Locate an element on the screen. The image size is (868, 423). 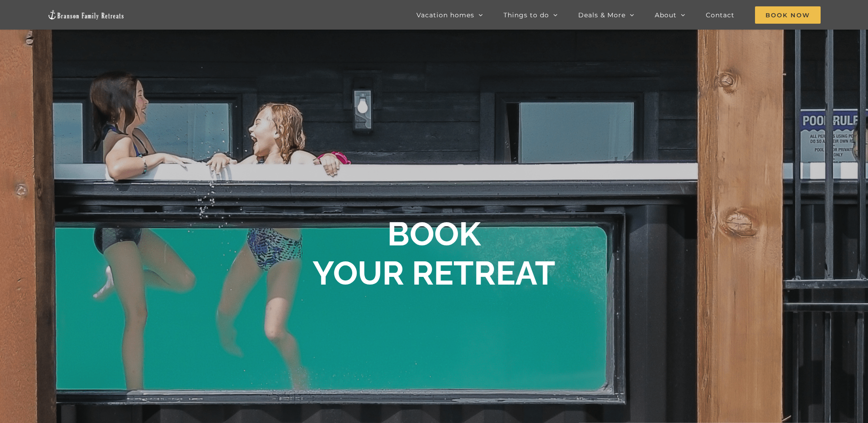
span: Book Now is located at coordinates (788, 15).